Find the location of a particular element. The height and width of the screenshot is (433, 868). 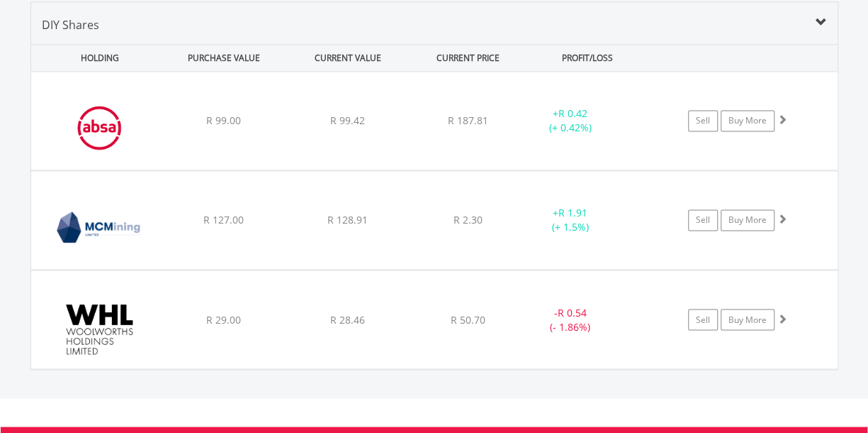

div: + (+ 0.42%) is located at coordinates (570, 121).